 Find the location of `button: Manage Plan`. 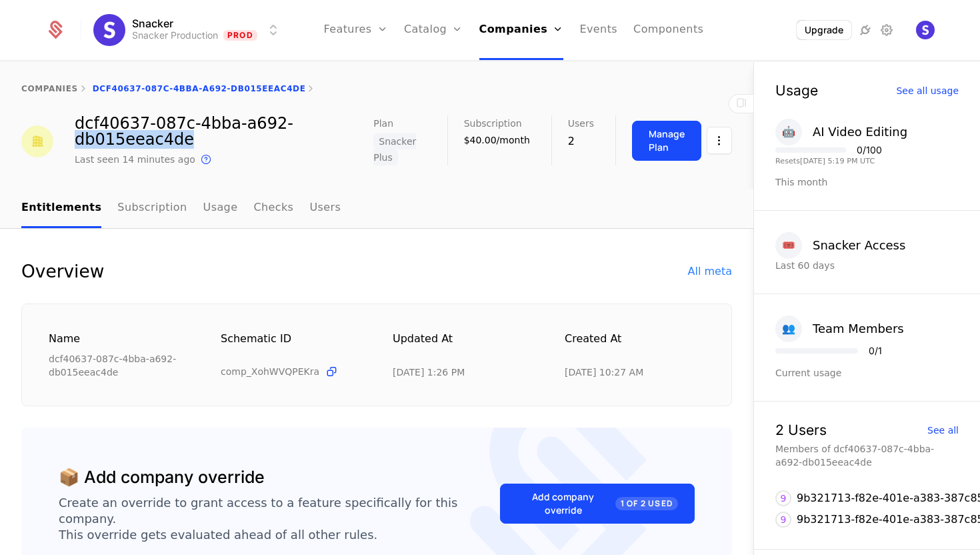

button: Manage Plan is located at coordinates (667, 141).